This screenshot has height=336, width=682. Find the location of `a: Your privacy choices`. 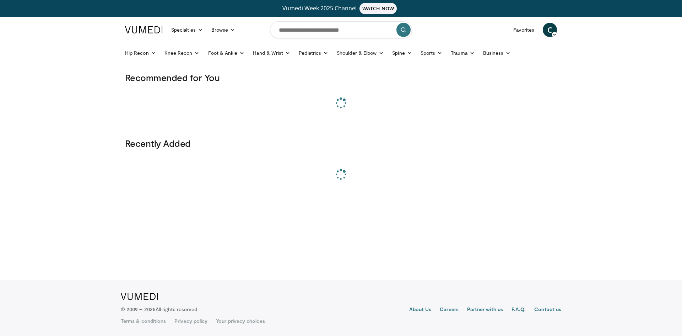

a: Your privacy choices is located at coordinates (240, 321).